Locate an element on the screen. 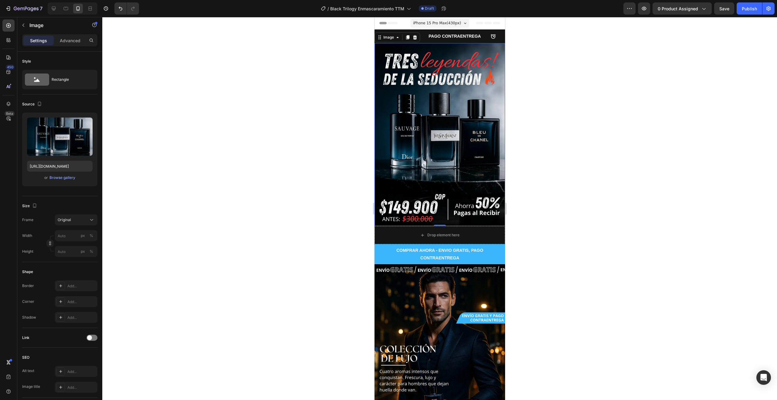  img: preview-image is located at coordinates (60, 137).